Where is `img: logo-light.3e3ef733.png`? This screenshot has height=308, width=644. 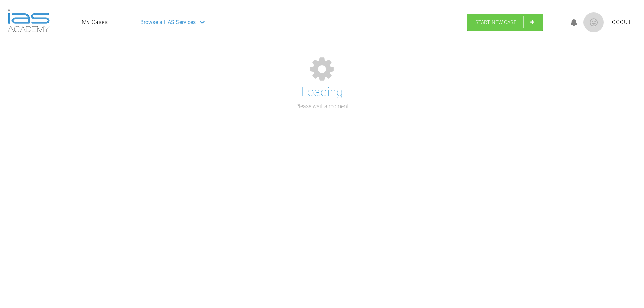 img: logo-light.3e3ef733.png is located at coordinates (29, 21).